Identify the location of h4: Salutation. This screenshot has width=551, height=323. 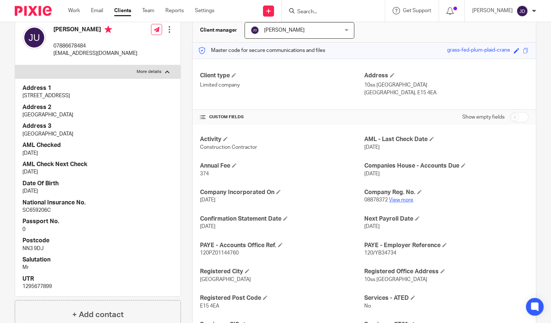
(98, 260).